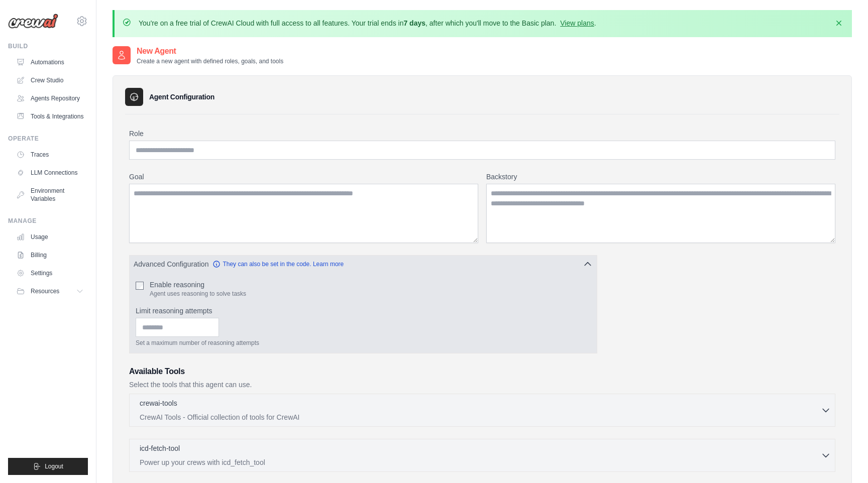  I want to click on label: Goal, so click(304, 177).